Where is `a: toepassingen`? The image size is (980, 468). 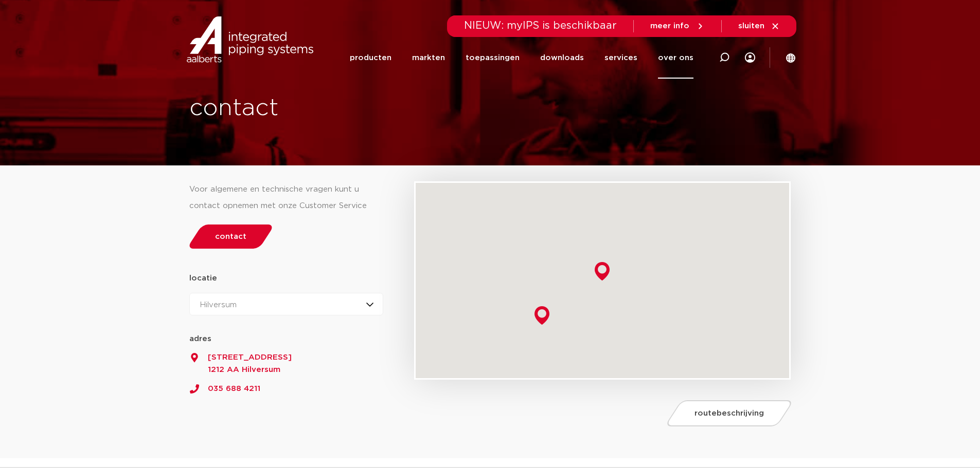 a: toepassingen is located at coordinates (493, 58).